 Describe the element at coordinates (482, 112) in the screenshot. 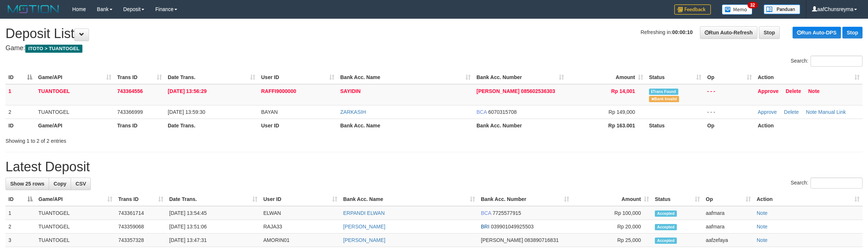

I see `span: BCA` at that location.